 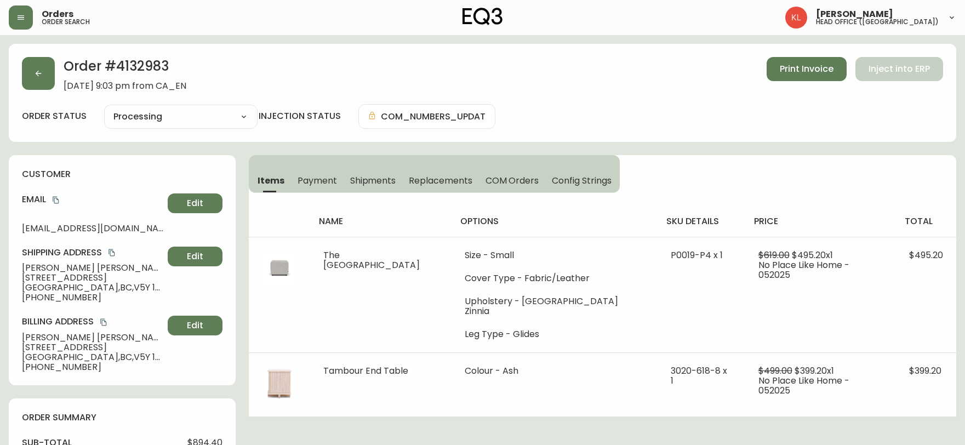 I want to click on span: Replacements, so click(x=440, y=180).